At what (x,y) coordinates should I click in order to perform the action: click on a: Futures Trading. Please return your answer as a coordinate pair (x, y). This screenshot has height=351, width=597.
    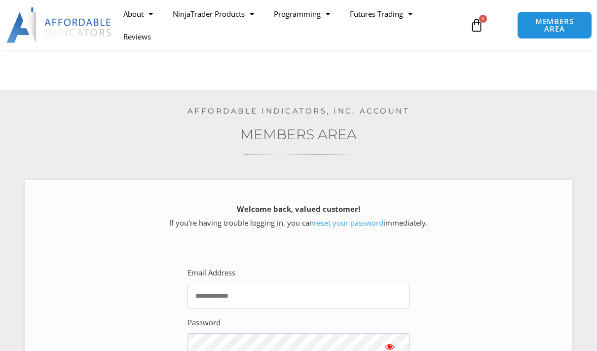
    Looking at the image, I should click on (381, 14).